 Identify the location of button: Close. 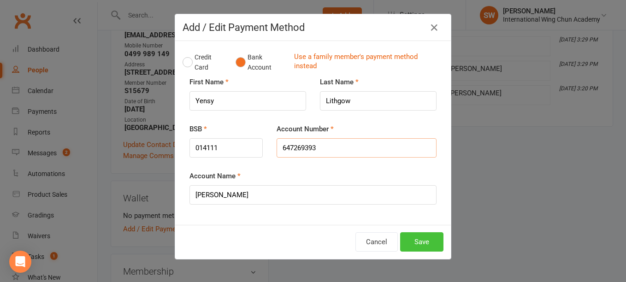
(434, 28).